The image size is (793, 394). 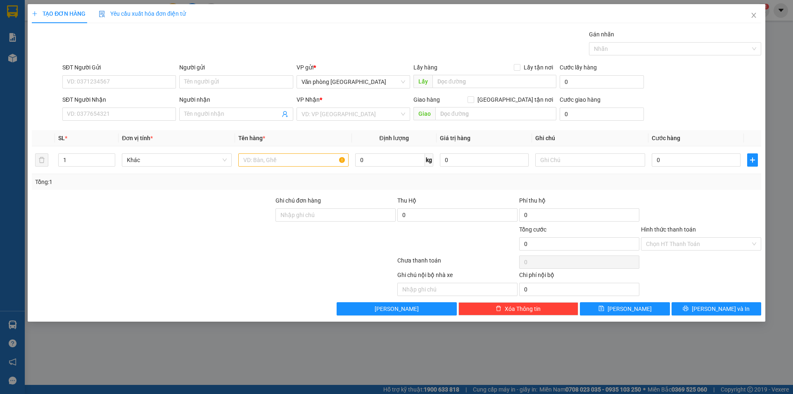 I want to click on div: Người gửi, so click(x=236, y=67).